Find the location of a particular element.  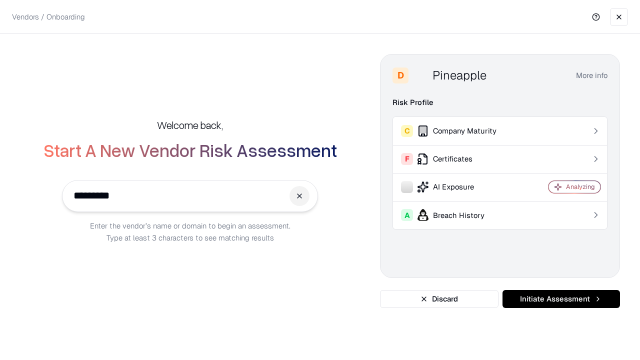

div: Certificates is located at coordinates (460, 159).